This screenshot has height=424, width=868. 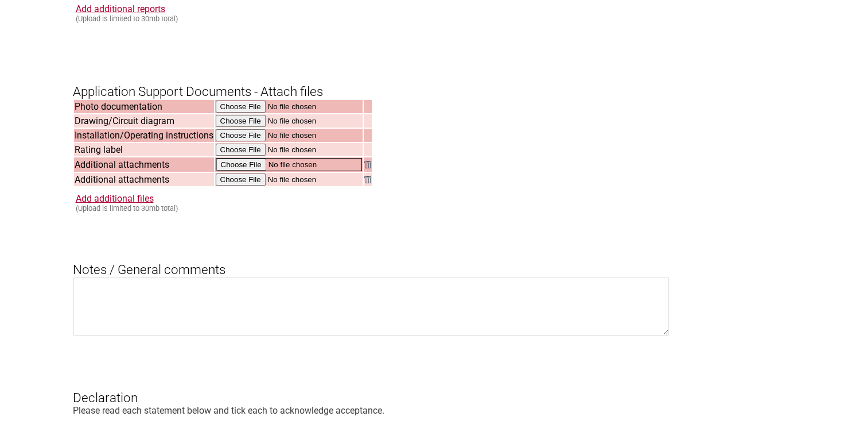 What do you see at coordinates (435, 82) in the screenshot?
I see `h3: Application Support Documents - Attach files` at bounding box center [435, 82].